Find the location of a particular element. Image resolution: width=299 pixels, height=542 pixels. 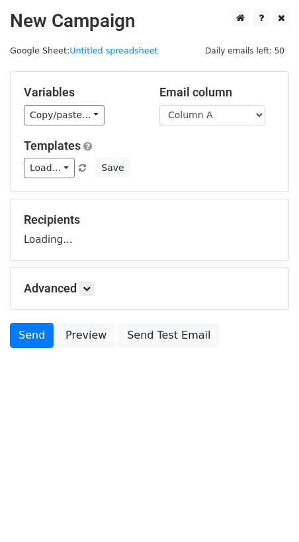

a: Templates is located at coordinates (52, 145).